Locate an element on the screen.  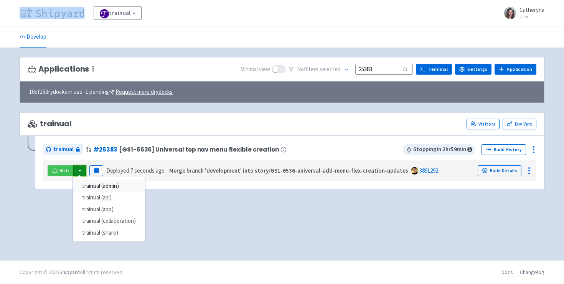
a: Terminal is located at coordinates (434, 69).